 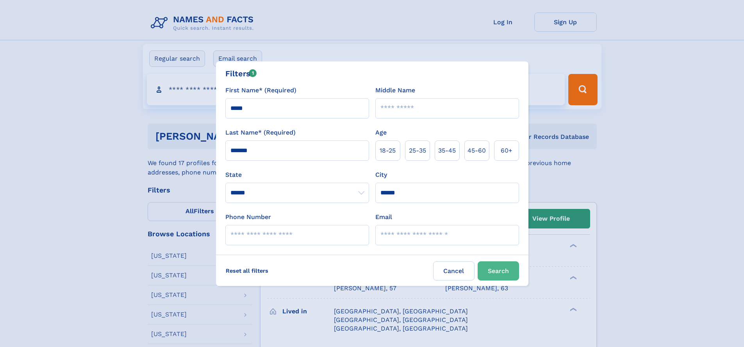 I want to click on span: 45‑60, so click(x=477, y=150).